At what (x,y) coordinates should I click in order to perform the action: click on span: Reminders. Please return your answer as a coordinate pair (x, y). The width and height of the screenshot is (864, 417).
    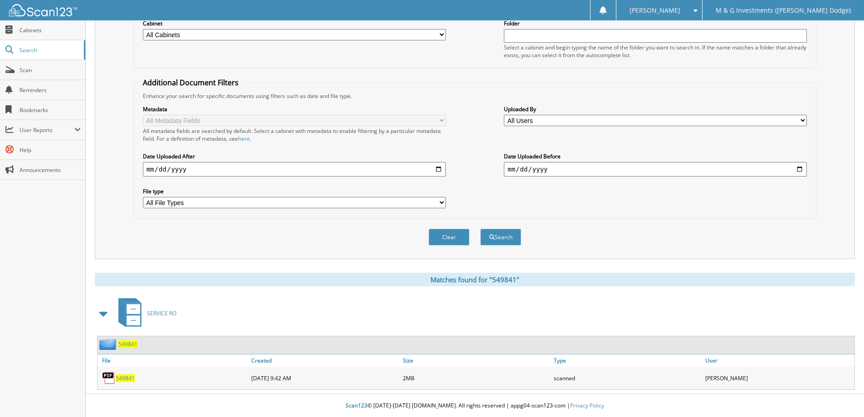
    Looking at the image, I should click on (50, 90).